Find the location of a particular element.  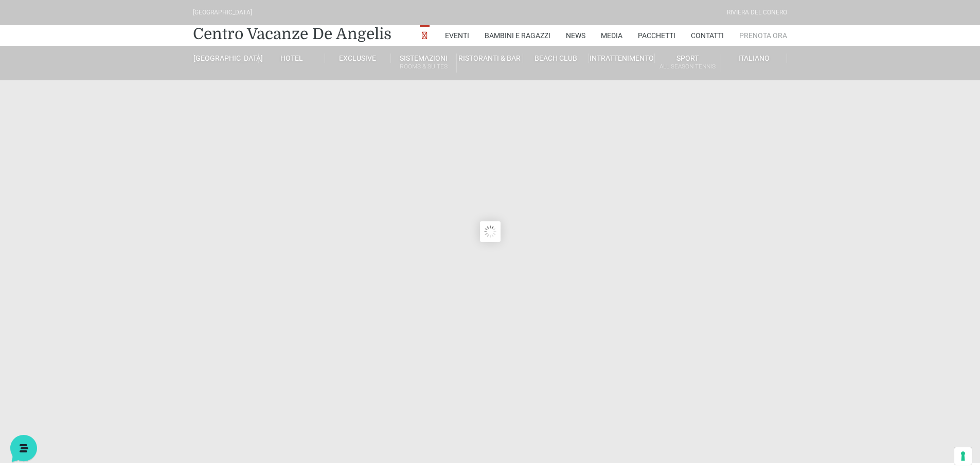

div: Riviera Del Conero is located at coordinates (757, 12).